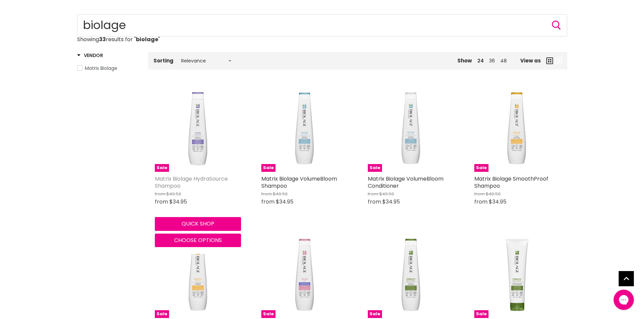  What do you see at coordinates (198, 129) in the screenshot?
I see `a: Matrix Biolage HydraSource ShampooSale` at bounding box center [198, 129].